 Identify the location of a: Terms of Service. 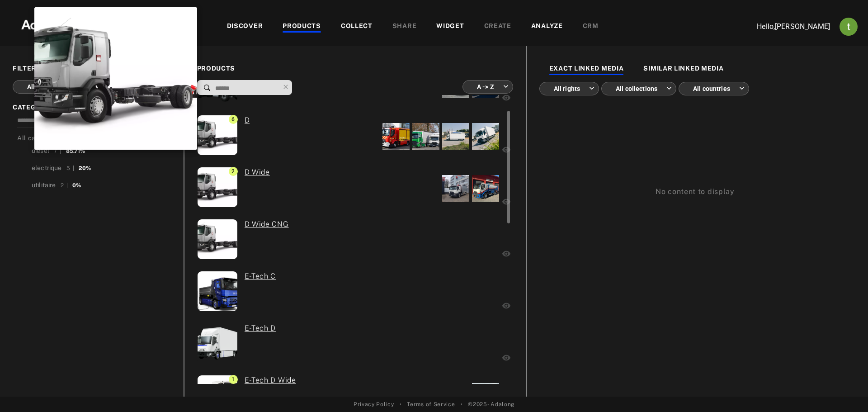
(431, 405).